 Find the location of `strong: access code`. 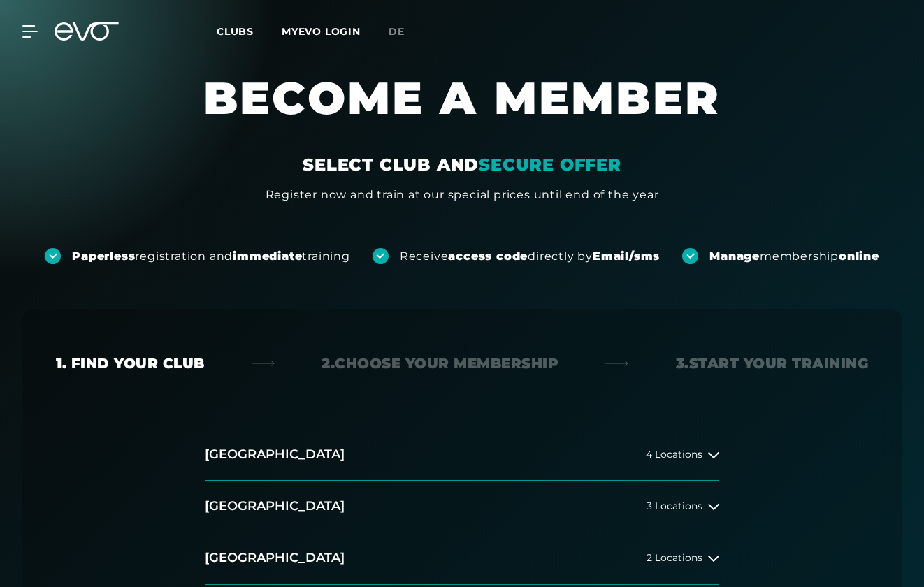

strong: access code is located at coordinates (488, 256).